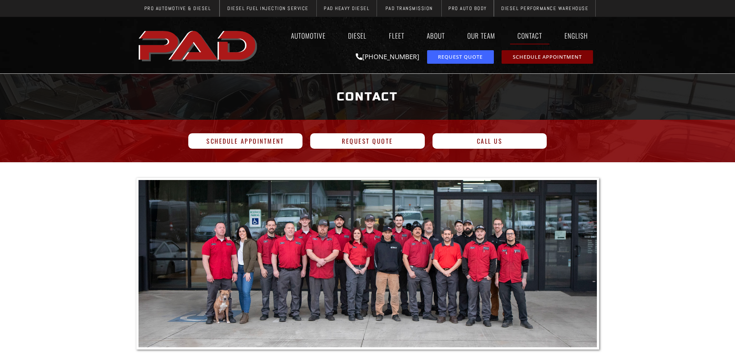 Image resolution: width=735 pixels, height=355 pixels. What do you see at coordinates (547, 57) in the screenshot?
I see `a: schedule repair or service appointment` at bounding box center [547, 57].